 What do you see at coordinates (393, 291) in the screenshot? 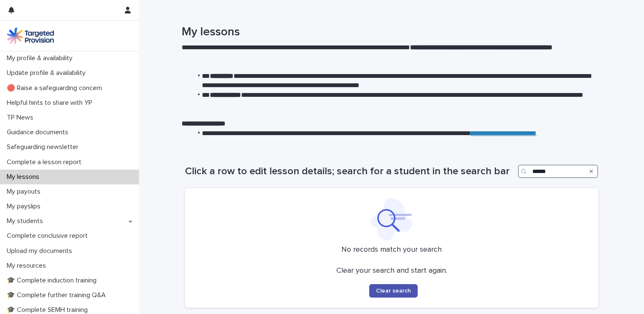
I see `button: Clear search` at bounding box center [393, 291].